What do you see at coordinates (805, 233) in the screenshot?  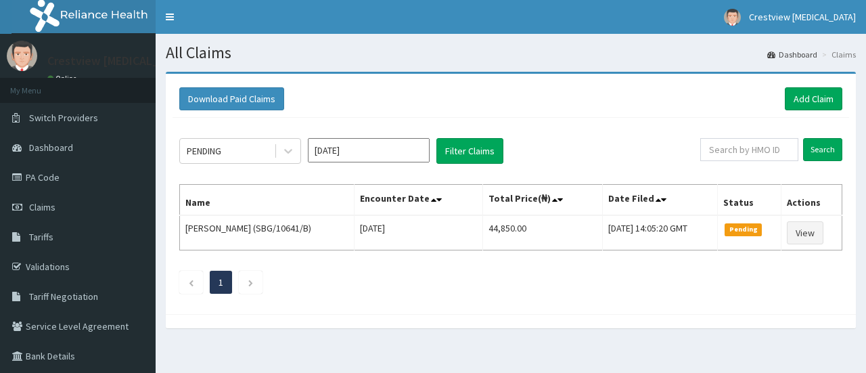 I see `a: View` at bounding box center [805, 233].